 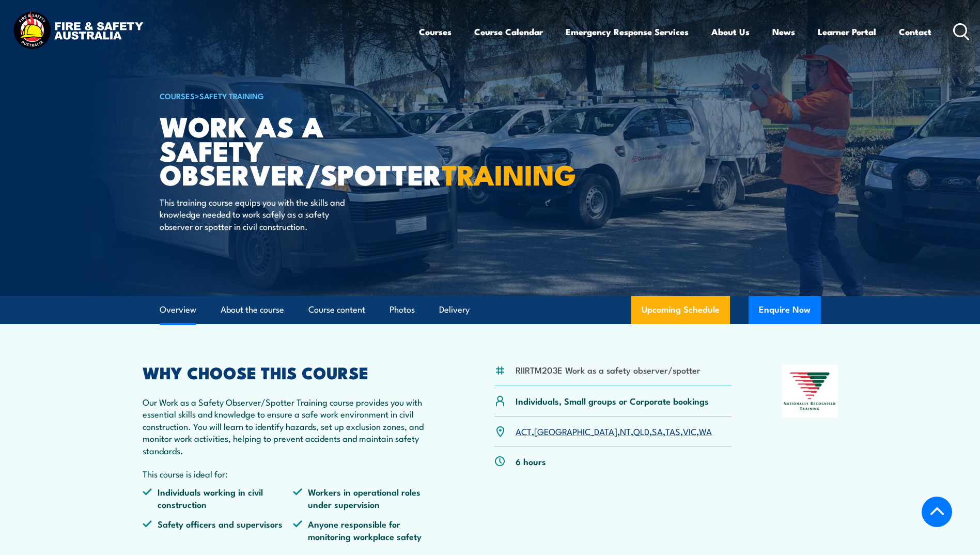 I want to click on a: Overview, so click(x=178, y=309).